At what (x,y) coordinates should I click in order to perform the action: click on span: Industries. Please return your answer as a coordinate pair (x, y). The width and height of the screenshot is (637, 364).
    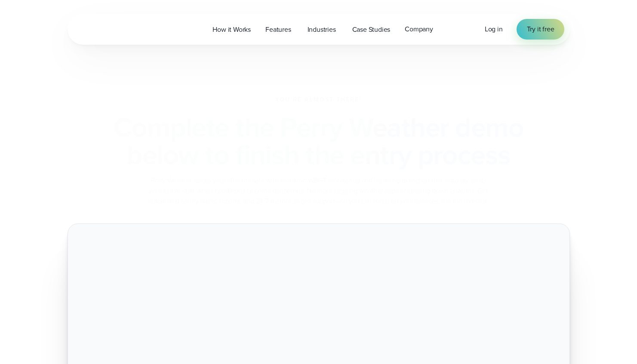
    Looking at the image, I should click on (322, 29).